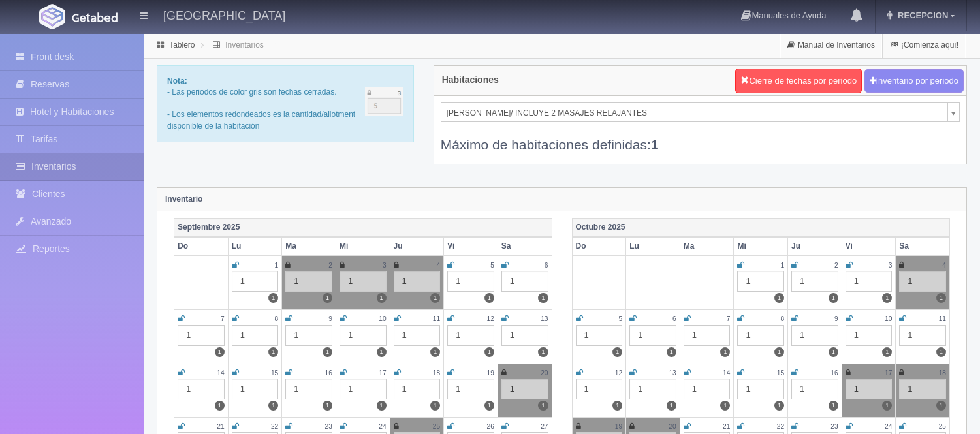 The height and width of the screenshot is (434, 980). Describe the element at coordinates (672, 426) in the screenshot. I see `small: 20` at that location.